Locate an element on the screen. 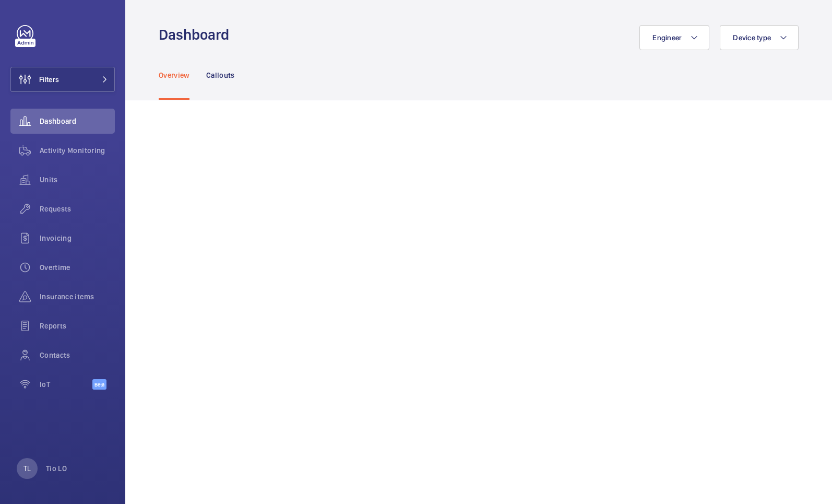 This screenshot has width=832, height=504. button: Engineer is located at coordinates (675, 37).